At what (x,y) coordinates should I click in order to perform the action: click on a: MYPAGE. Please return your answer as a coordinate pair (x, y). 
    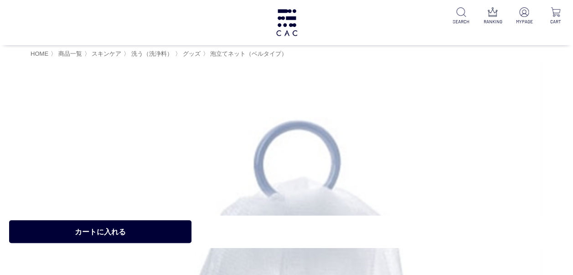
    Looking at the image, I should click on (525, 16).